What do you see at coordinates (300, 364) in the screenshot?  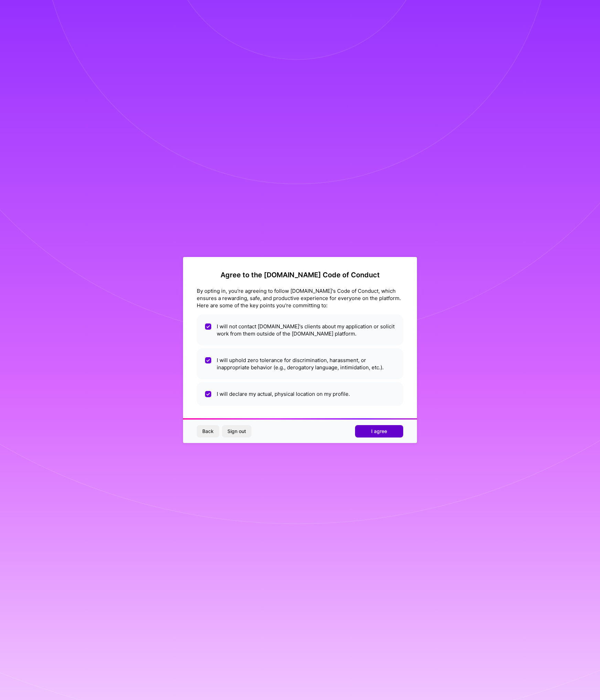 I see `li: I will uphold zero tolerance for discrimination, harassment, or inappropriate behavior (e.g., der...` at bounding box center [300, 364].